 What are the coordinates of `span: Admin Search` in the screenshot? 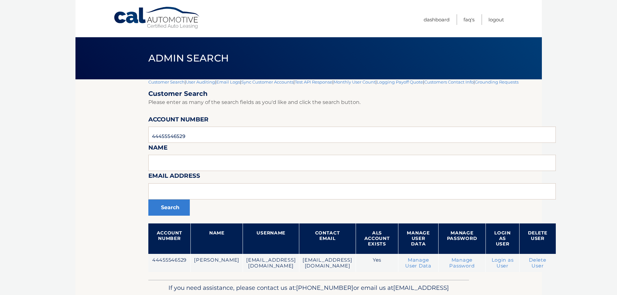 It's located at (188, 58).